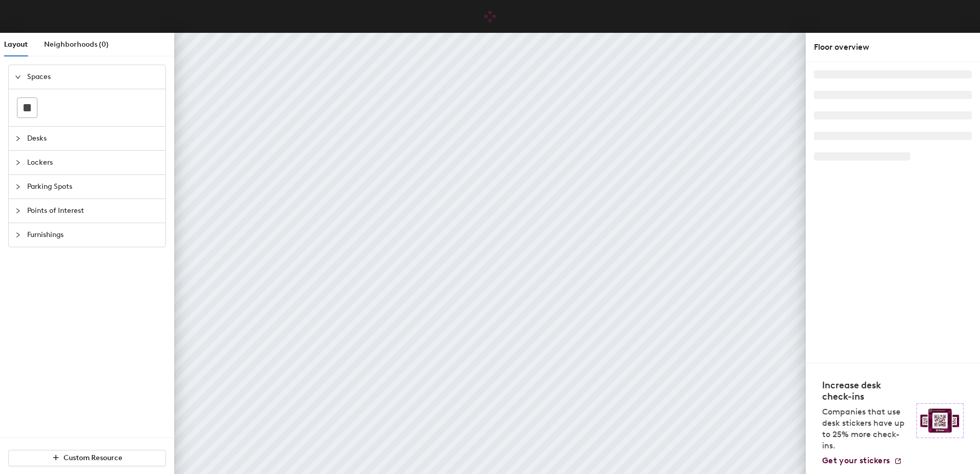 The height and width of the screenshot is (474, 980). Describe the element at coordinates (940, 420) in the screenshot. I see `img: Sticker logo` at that location.